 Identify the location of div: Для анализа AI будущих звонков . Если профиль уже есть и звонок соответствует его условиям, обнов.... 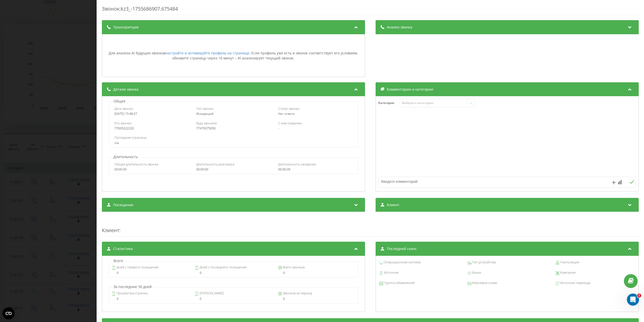
(233, 56).